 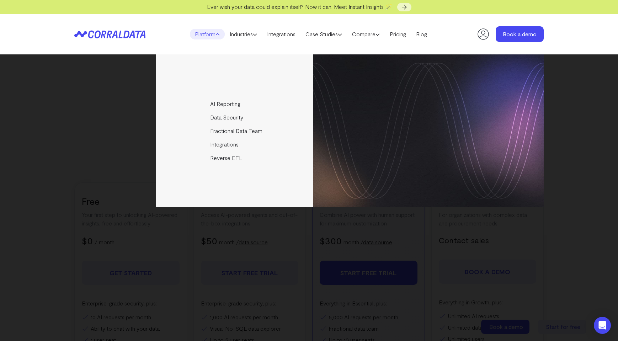 What do you see at coordinates (422, 34) in the screenshot?
I see `a: Blog` at bounding box center [422, 34].